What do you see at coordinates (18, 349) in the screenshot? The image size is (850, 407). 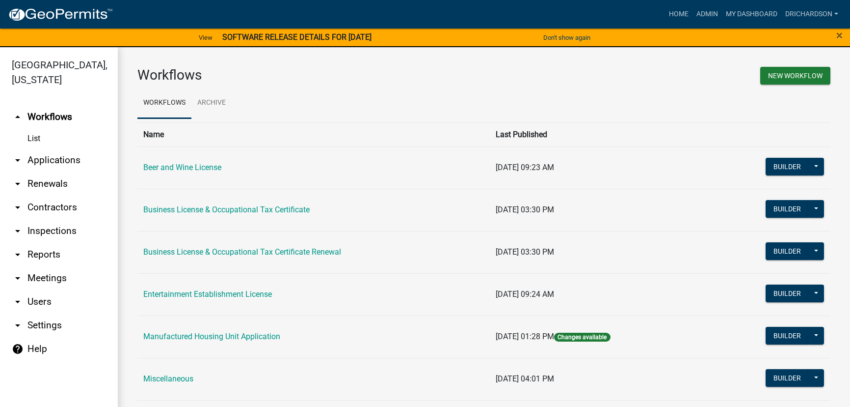 I see `i: help` at bounding box center [18, 349].